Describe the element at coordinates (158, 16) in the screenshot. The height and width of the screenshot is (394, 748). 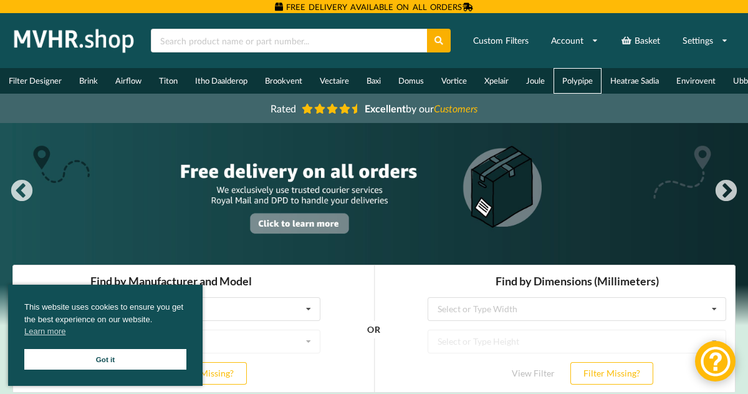
I see `h3: Find by Manufacturer and Model` at that location.